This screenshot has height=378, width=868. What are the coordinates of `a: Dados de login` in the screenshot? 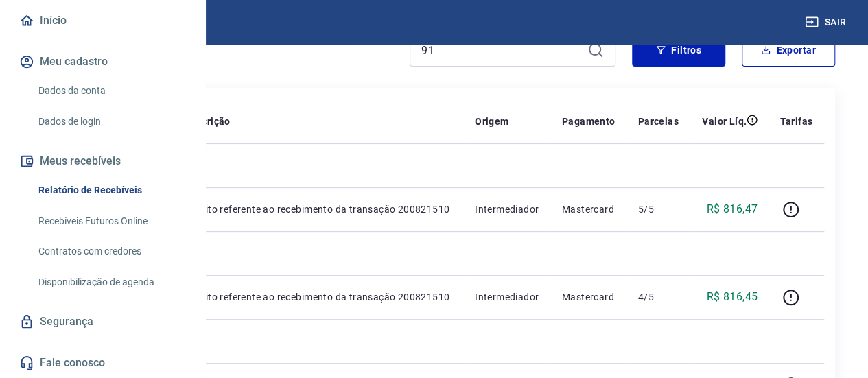 It's located at (111, 121).